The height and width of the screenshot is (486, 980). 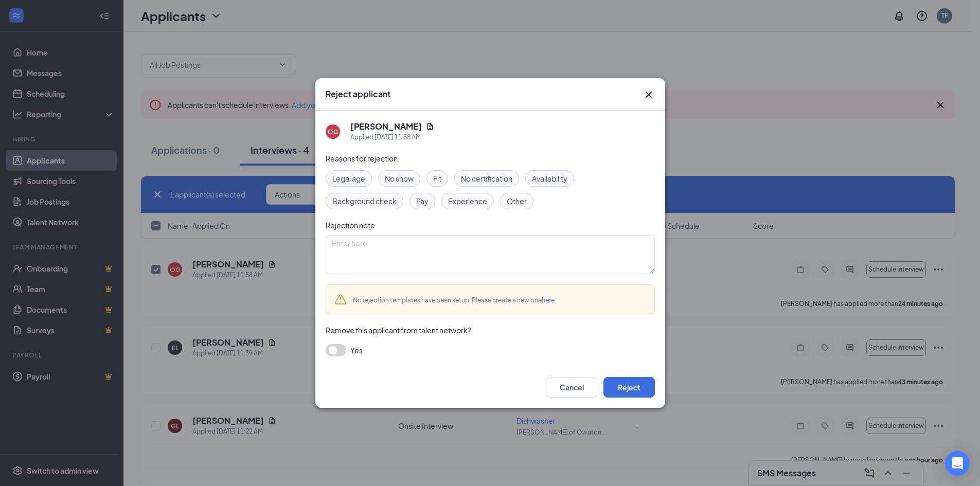 What do you see at coordinates (517, 201) in the screenshot?
I see `span: Other` at bounding box center [517, 201].